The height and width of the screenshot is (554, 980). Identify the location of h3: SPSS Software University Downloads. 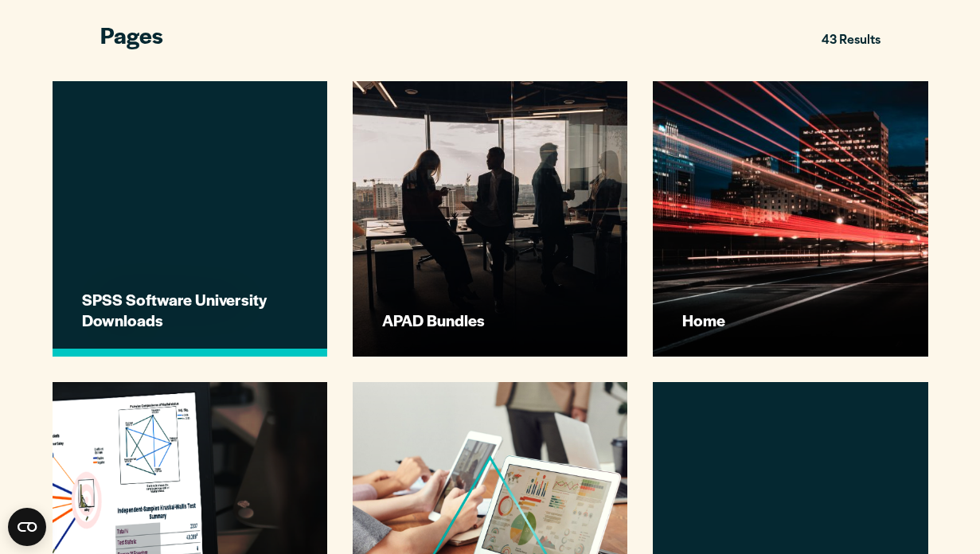
(192, 310).